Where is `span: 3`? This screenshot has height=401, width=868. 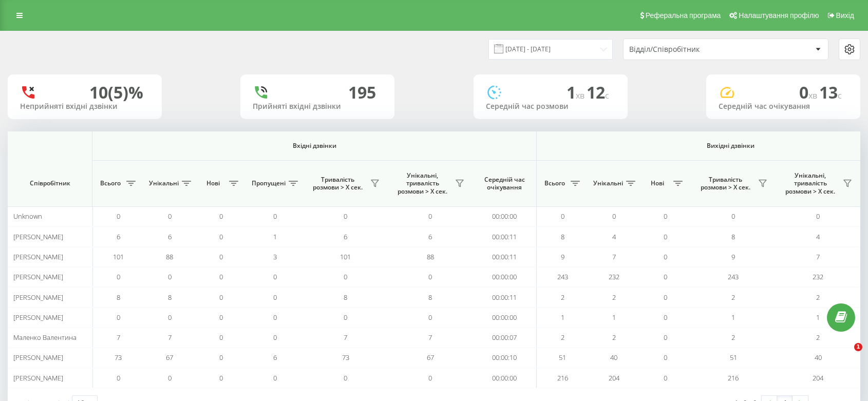
span: 3 is located at coordinates (275, 257).